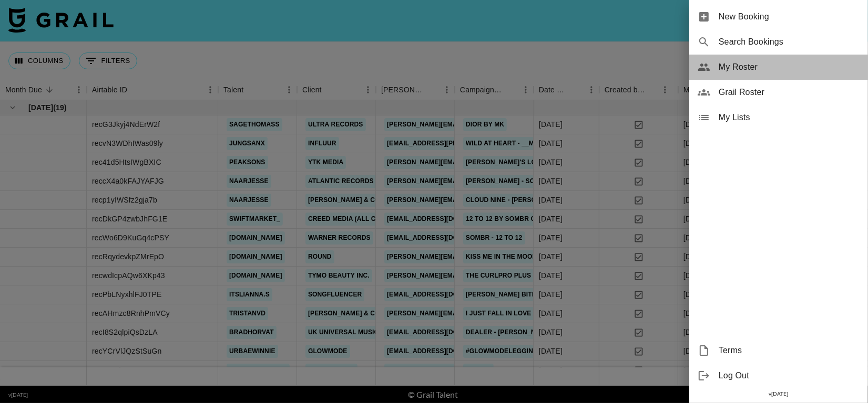  Describe the element at coordinates (789, 17) in the screenshot. I see `span: New Booking` at that location.